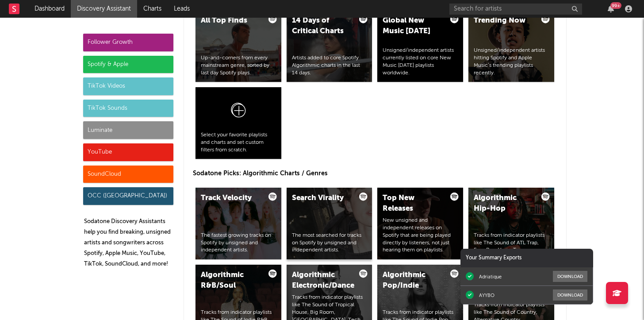  I want to click on a: Search ViralityThe most searched for tracks on Spotify by unsigned and independent artists., so click(330, 223).